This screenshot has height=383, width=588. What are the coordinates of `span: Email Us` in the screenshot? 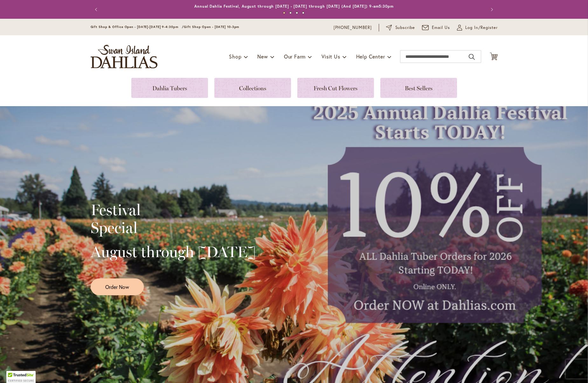 It's located at (441, 28).